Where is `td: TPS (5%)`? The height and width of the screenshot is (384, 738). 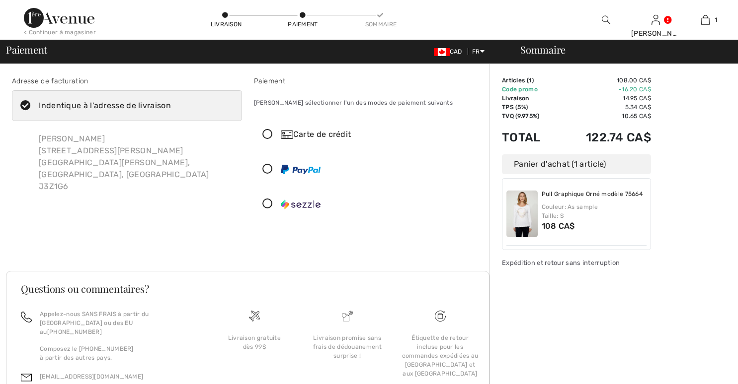 td: TPS (5%) is located at coordinates (530, 107).